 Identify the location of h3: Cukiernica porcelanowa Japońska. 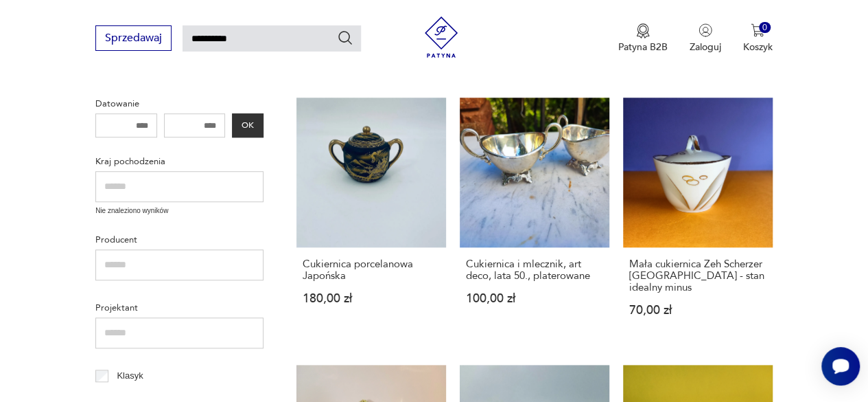
(371, 270).